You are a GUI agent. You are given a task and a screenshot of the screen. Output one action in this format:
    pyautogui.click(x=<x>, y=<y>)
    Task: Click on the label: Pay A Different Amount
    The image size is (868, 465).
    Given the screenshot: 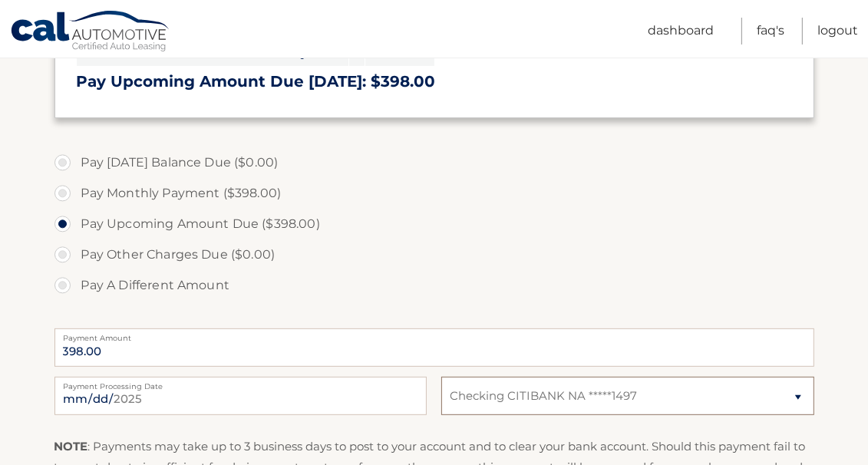 What is the action you would take?
    pyautogui.click(x=434, y=286)
    